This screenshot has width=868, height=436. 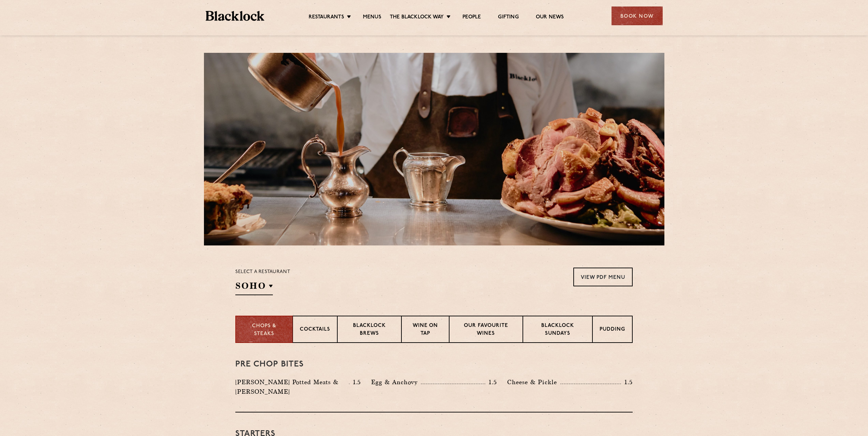 What do you see at coordinates (550, 18) in the screenshot?
I see `a: Our News` at bounding box center [550, 18].